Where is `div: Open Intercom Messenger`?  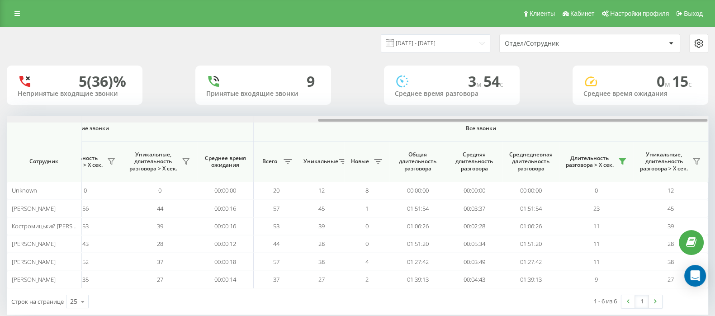 div: Open Intercom Messenger is located at coordinates (695, 276).